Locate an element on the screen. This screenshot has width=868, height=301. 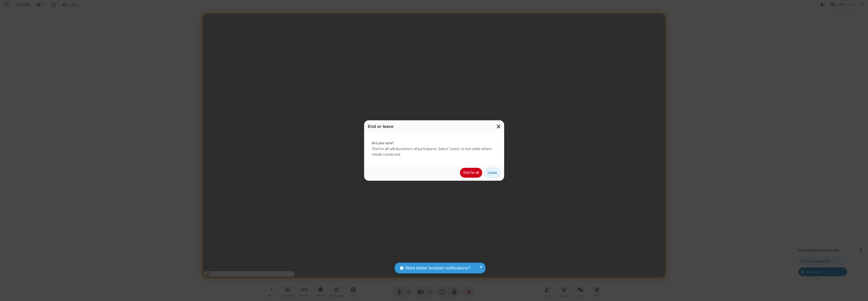
strong: Are you sure? is located at coordinates (434, 143).